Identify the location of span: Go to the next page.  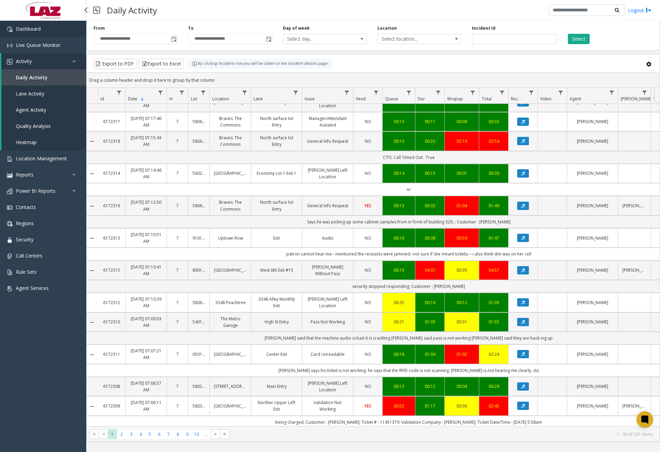
(215, 434).